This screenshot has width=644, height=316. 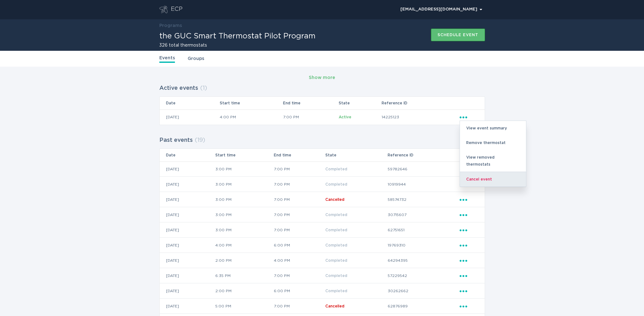 I want to click on th: Date, so click(x=187, y=155).